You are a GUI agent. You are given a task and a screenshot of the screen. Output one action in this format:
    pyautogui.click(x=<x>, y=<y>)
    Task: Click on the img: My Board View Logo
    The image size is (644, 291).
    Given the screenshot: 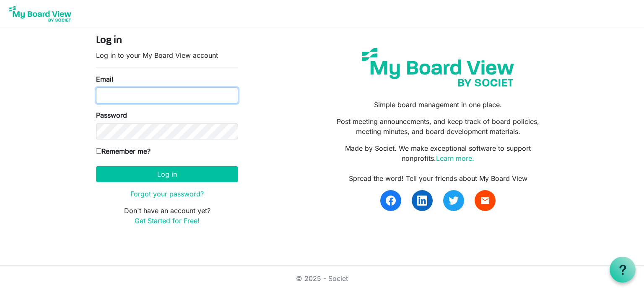 What is the action you would take?
    pyautogui.click(x=40, y=14)
    